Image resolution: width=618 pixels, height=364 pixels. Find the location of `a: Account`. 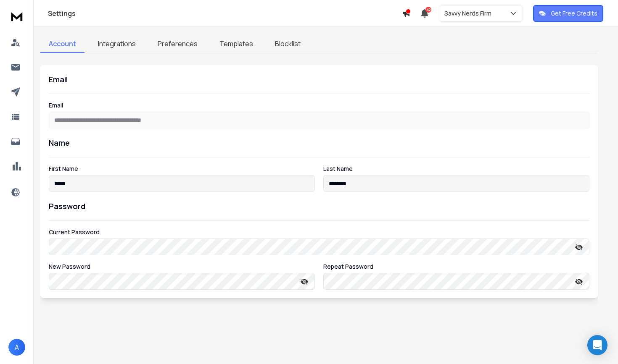

a: Account is located at coordinates (62, 44).